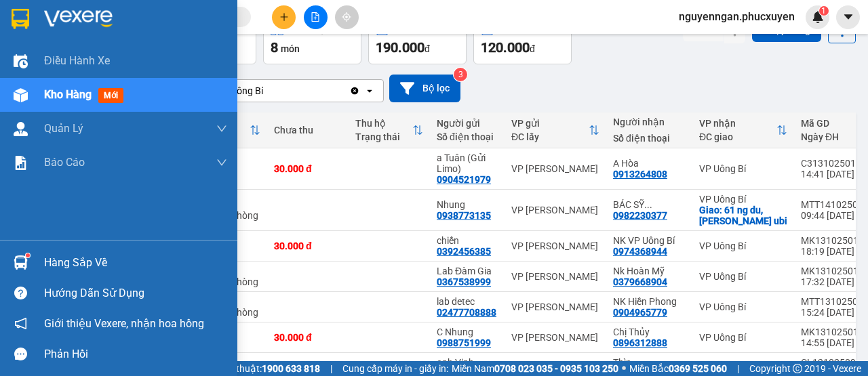 This screenshot has width=868, height=376. Describe the element at coordinates (649, 302) in the screenshot. I see `div: NK Hiền Phong` at that location.